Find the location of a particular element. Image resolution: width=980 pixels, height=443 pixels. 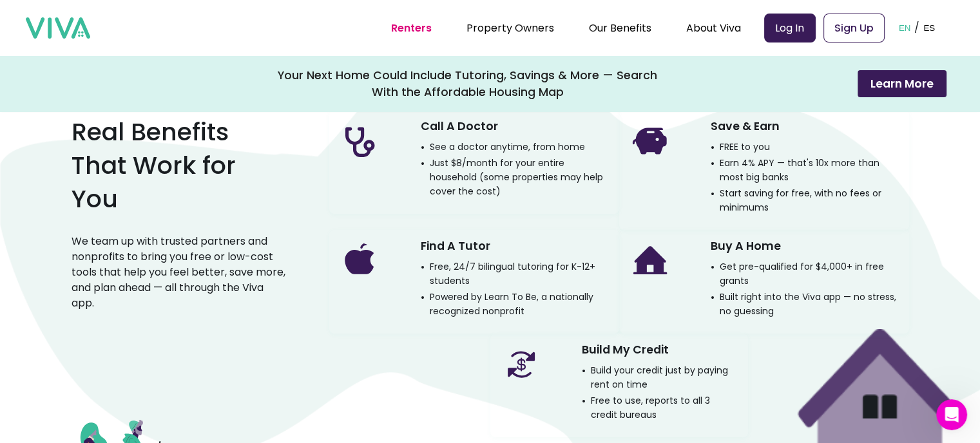

a: Sign Up is located at coordinates (853, 28).